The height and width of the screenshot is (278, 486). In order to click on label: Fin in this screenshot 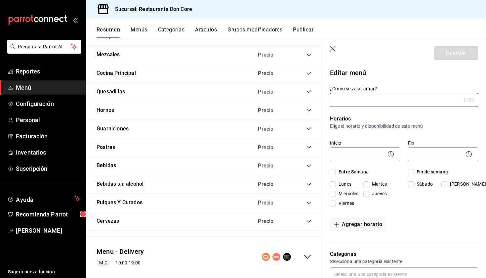, I will do `click(443, 143)`.